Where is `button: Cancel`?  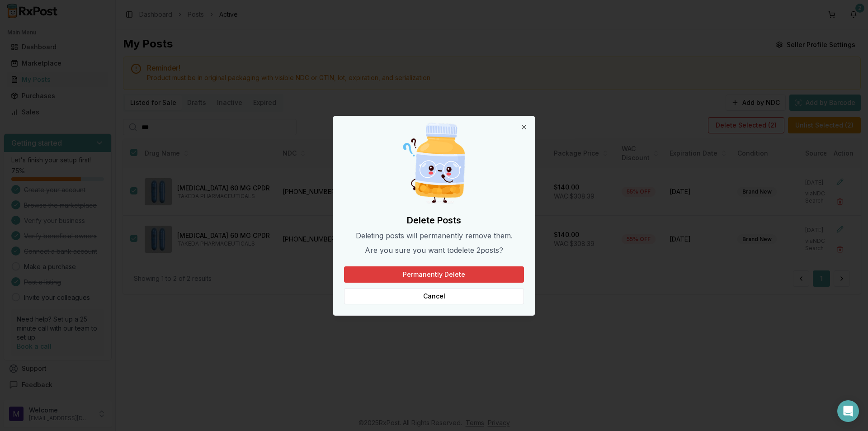 button: Cancel is located at coordinates (434, 296).